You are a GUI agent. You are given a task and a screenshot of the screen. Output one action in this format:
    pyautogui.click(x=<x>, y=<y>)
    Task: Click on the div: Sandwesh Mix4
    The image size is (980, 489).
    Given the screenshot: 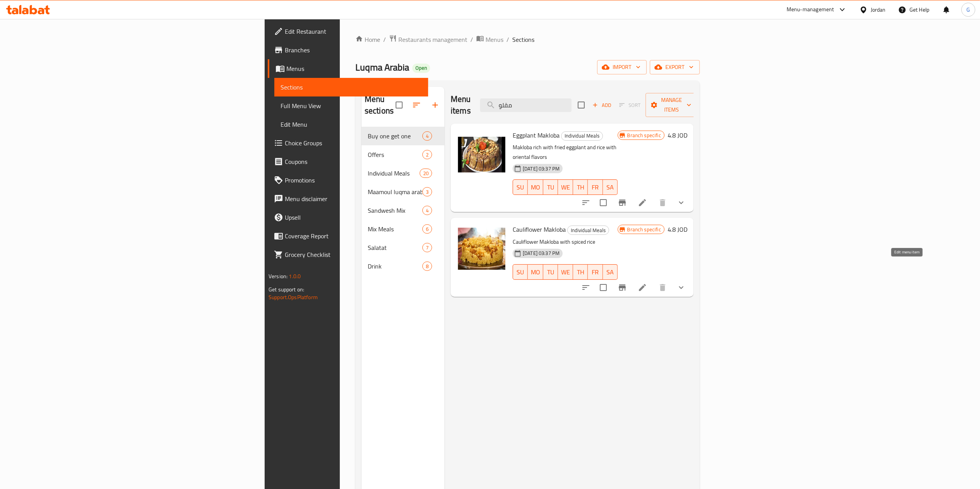 What is the action you would take?
    pyautogui.click(x=403, y=210)
    